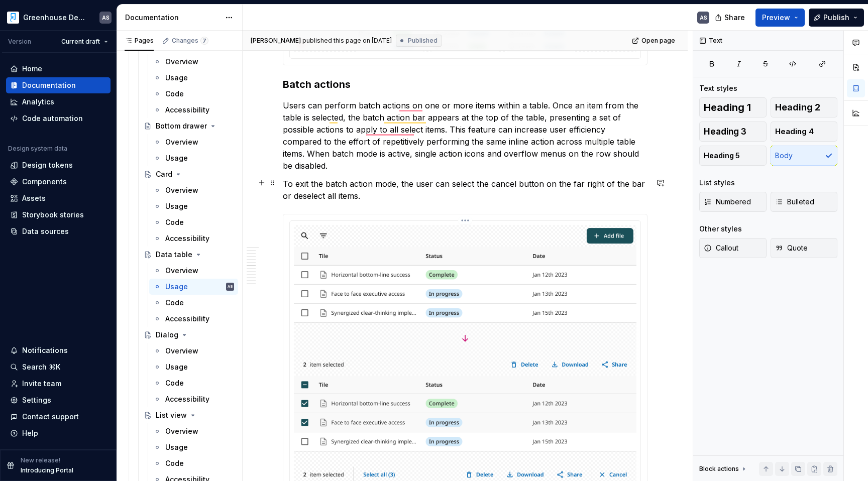 This screenshot has height=481, width=868. I want to click on button: Callout, so click(733, 248).